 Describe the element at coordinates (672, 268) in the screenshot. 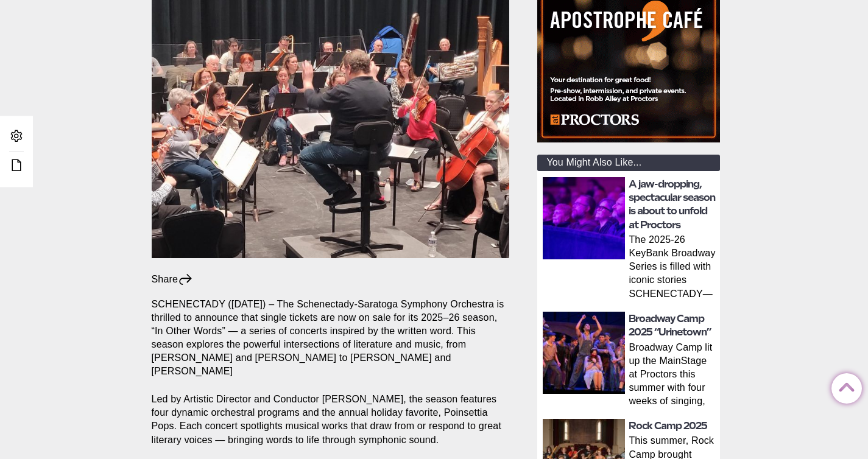

I see `p: The 2025-26 KeyBank Broadway Series is filled with iconic stories SCHENECTADY—Whether you’re a de...` at that location.